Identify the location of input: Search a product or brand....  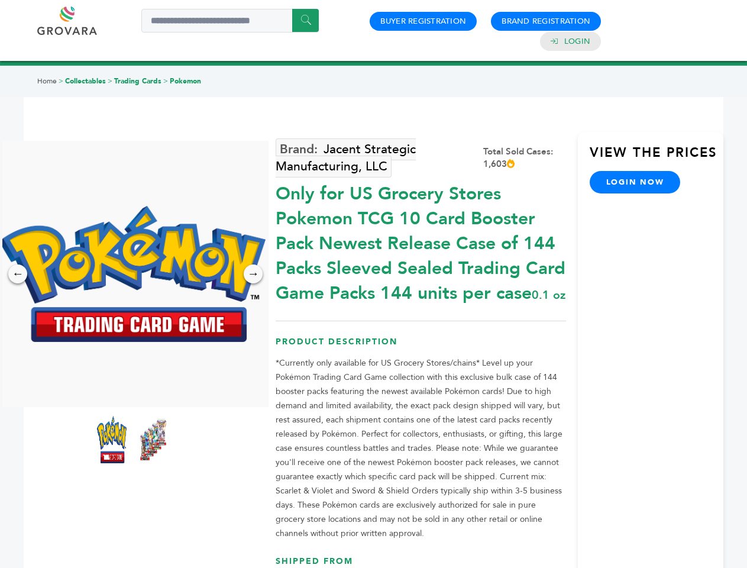
(230, 21).